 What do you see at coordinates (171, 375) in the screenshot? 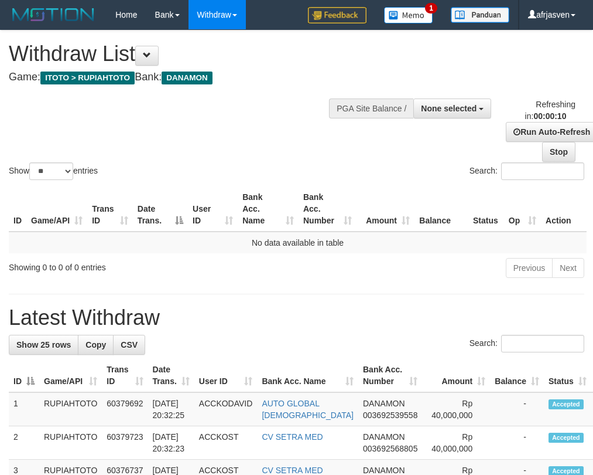
I see `th: Date Trans.: activate to sort column ascending` at bounding box center [171, 375].